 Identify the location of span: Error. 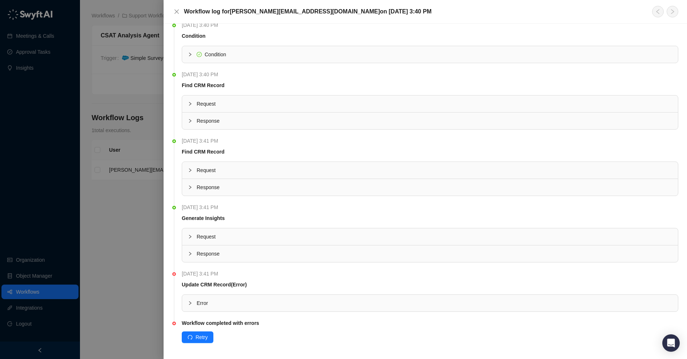
(434, 304).